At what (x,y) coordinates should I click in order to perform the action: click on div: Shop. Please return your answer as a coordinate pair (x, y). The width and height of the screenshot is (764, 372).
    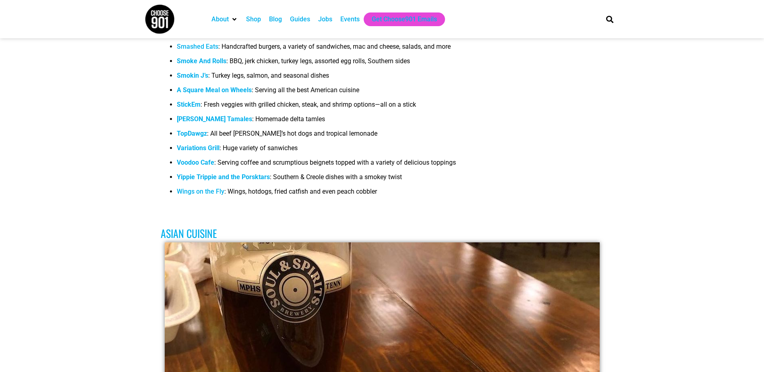
    Looking at the image, I should click on (253, 19).